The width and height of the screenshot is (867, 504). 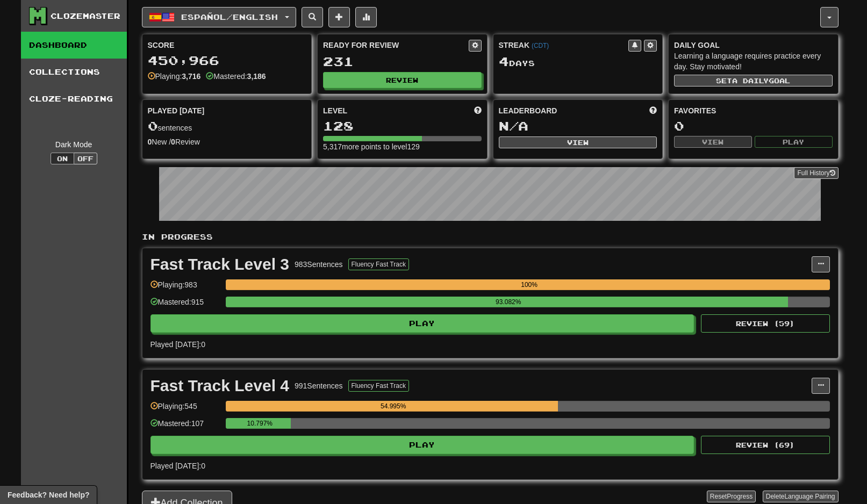 I want to click on a: Full History, so click(x=816, y=173).